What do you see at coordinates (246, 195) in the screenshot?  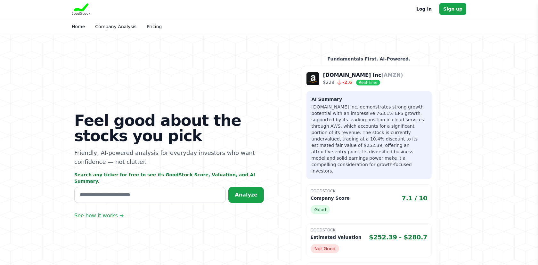 I see `span: Analyze` at bounding box center [246, 195].